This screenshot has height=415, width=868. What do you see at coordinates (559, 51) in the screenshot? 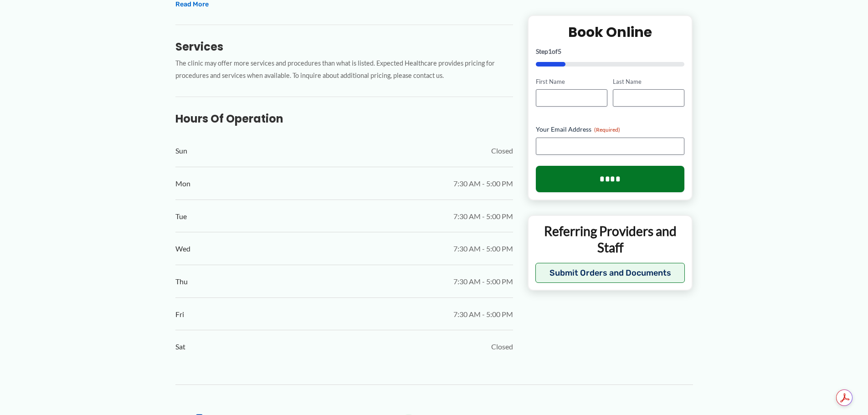
I see `span: 5` at bounding box center [559, 51].